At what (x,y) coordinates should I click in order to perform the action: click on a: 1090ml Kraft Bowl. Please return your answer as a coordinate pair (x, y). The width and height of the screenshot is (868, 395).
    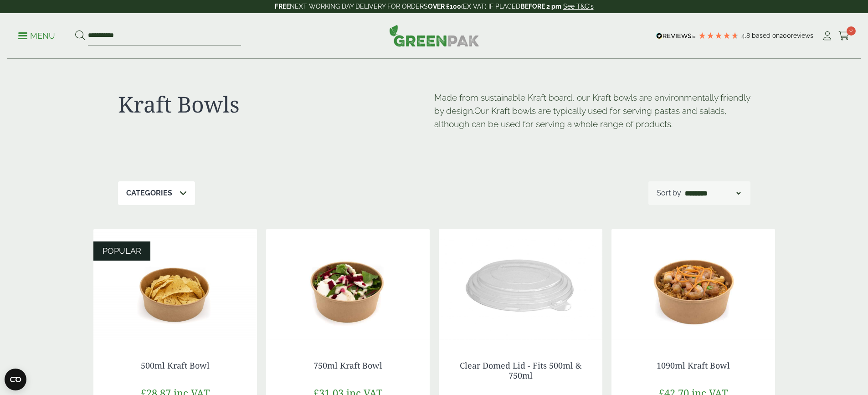
    Looking at the image, I should click on (692, 365).